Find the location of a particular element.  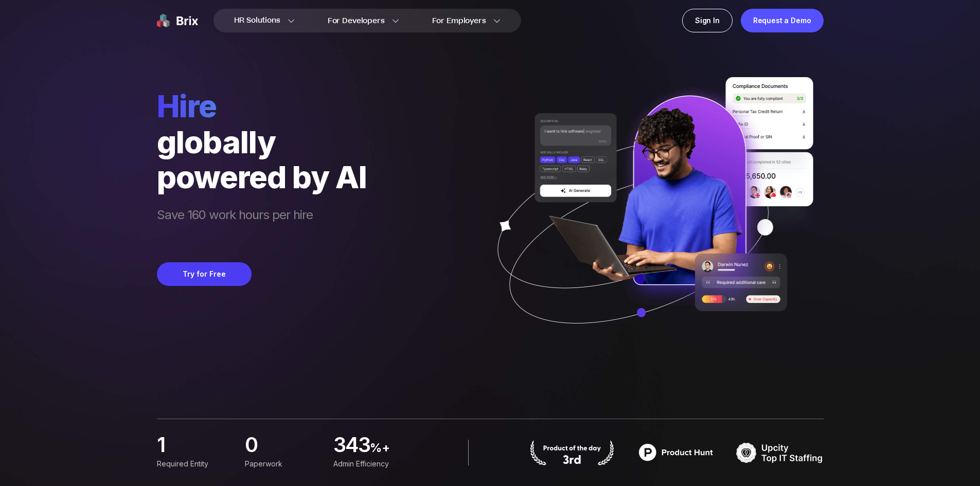

img: ai generate is located at coordinates (651, 216).